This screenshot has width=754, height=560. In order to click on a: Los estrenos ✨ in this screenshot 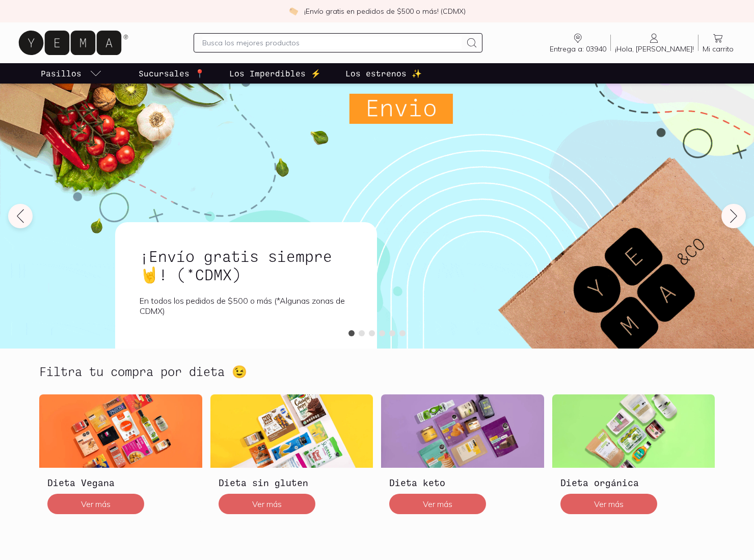, I will do `click(384, 73)`.